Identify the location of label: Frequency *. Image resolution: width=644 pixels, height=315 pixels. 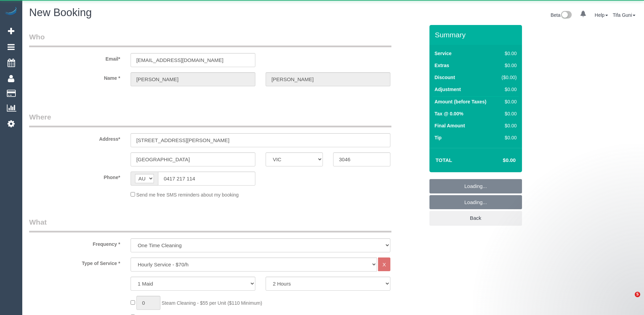
(75, 243).